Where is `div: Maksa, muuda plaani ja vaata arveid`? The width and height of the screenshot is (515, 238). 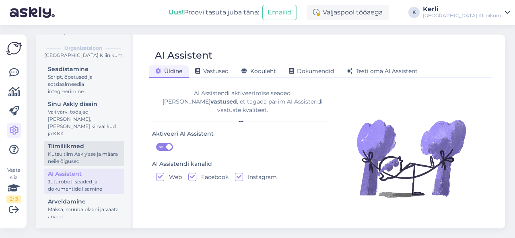
div: Maksa, muuda plaani ja vaata arveid is located at coordinates (84, 213).